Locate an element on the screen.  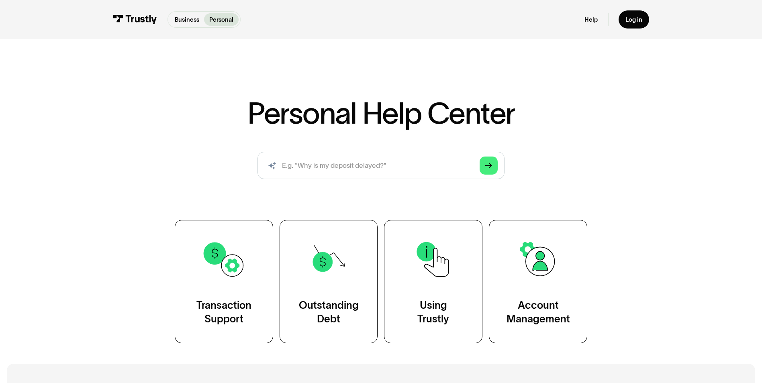
a: AccountManagement is located at coordinates (538, 282).